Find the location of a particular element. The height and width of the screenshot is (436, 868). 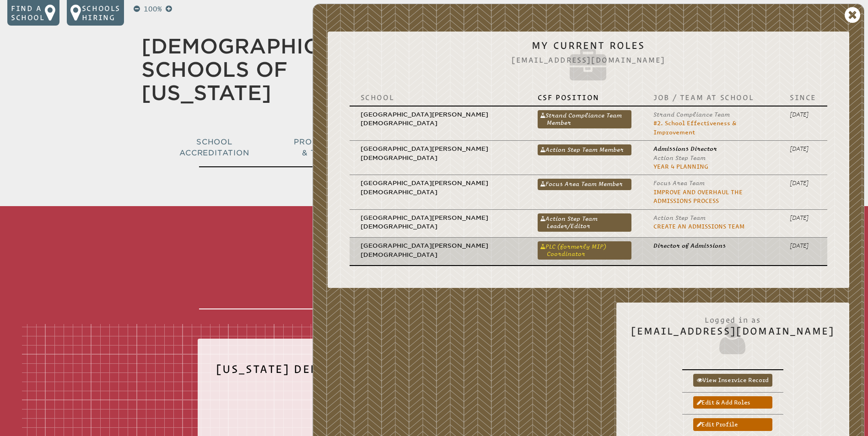

a: Year 4 planning is located at coordinates (681, 167).